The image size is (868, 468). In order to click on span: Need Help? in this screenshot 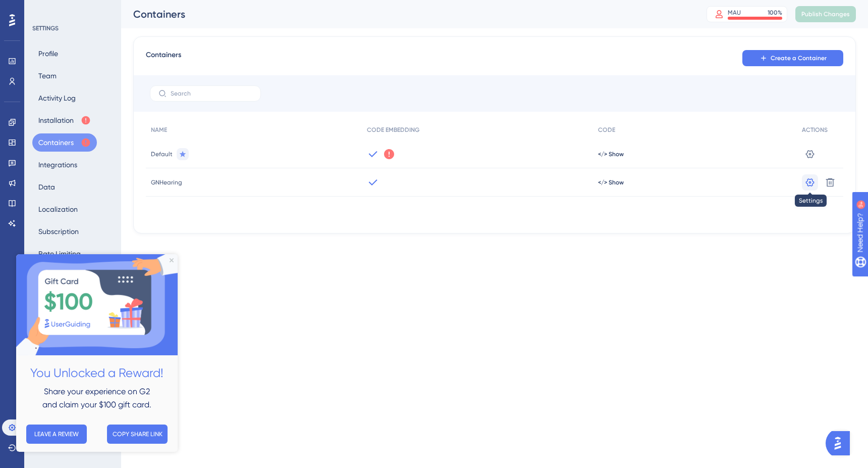, I will do `click(43, 9)`.